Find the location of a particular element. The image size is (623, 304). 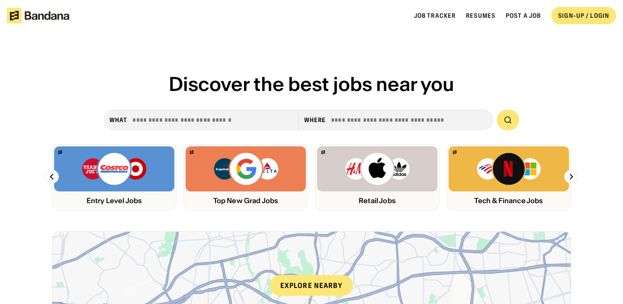

img: H&M, Apply, Adidas logos is located at coordinates (377, 169).